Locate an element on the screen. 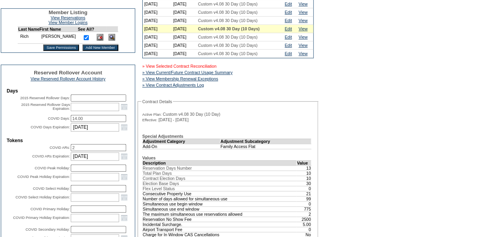 The height and width of the screenshot is (237, 494). td: Simultaneous use end window is located at coordinates (220, 208).